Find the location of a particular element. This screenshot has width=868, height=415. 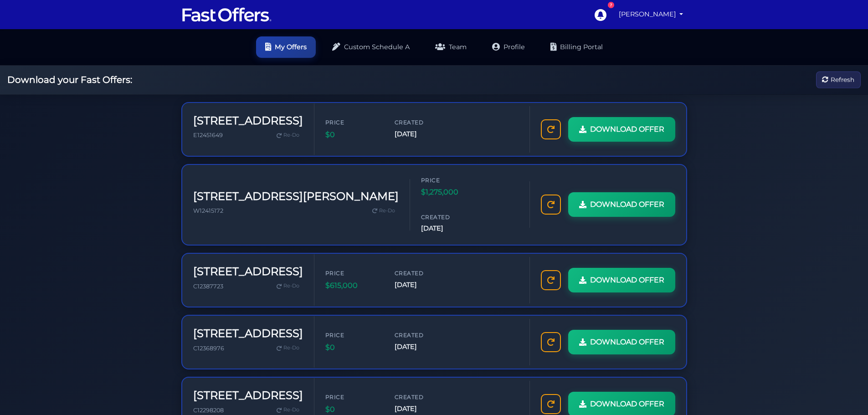

a: Profile is located at coordinates (508, 47).